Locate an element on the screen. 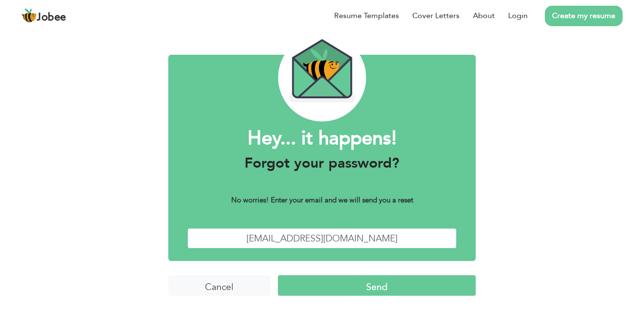 The image size is (644, 310). h3: Forgot your password? is located at coordinates (323, 164).